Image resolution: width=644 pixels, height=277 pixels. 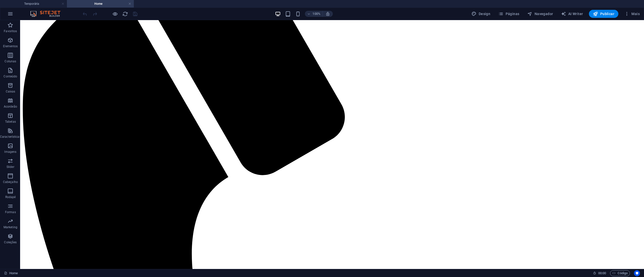 I want to click on button: Navegador, so click(x=540, y=14).